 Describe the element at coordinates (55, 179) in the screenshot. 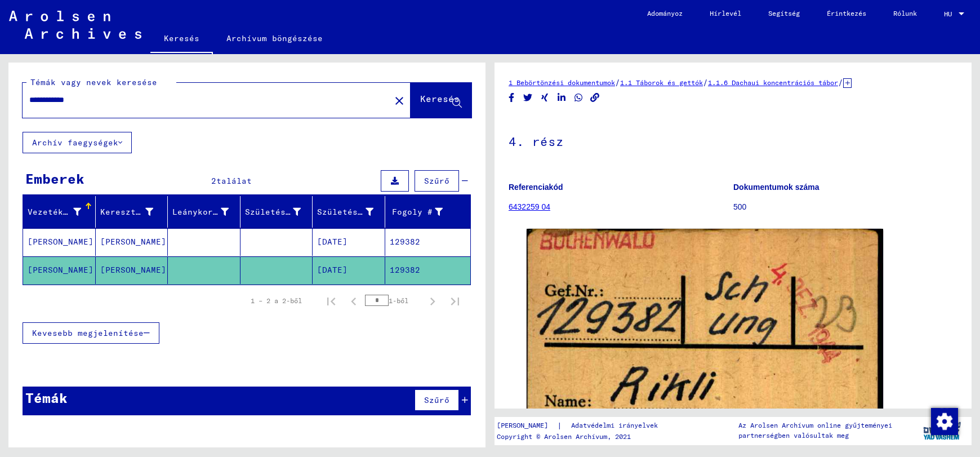

I see `font: Emberek` at that location.